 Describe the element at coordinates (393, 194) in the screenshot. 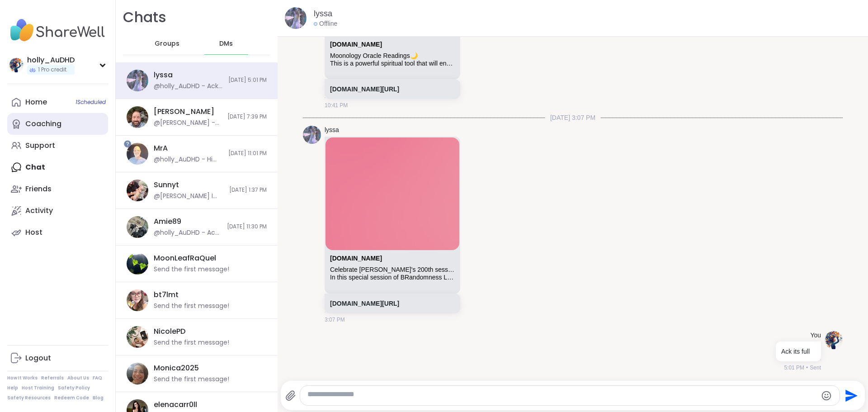

I see `img: Celebrate Lyssa's 200th session` at that location.